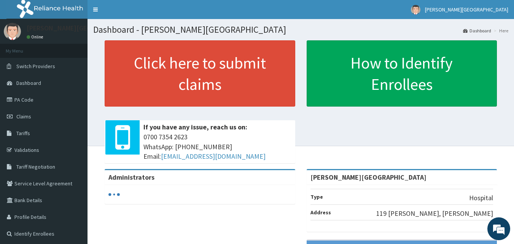 This screenshot has height=244, width=514. I want to click on span: Dashboard, so click(29, 83).